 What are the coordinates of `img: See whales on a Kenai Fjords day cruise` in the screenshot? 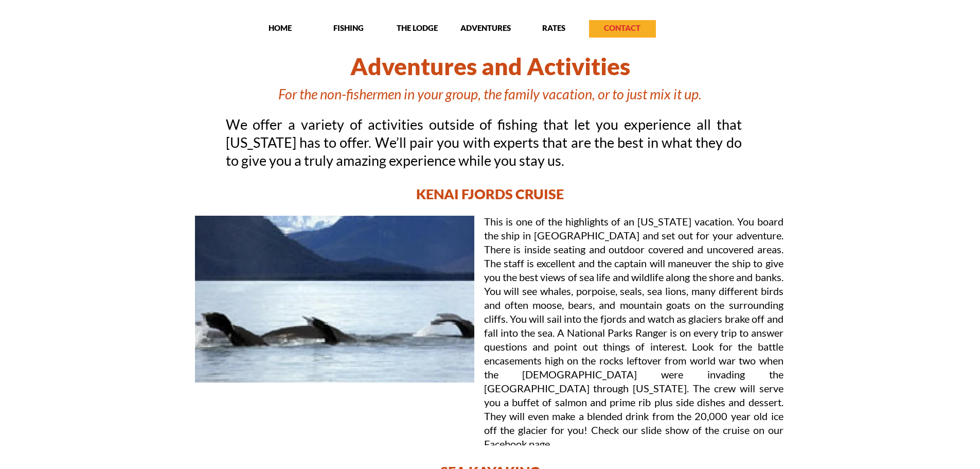 It's located at (334, 299).